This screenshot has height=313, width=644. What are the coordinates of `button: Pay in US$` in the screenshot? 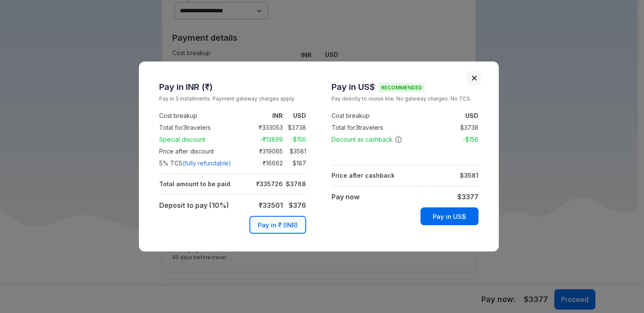 It's located at (449, 216).